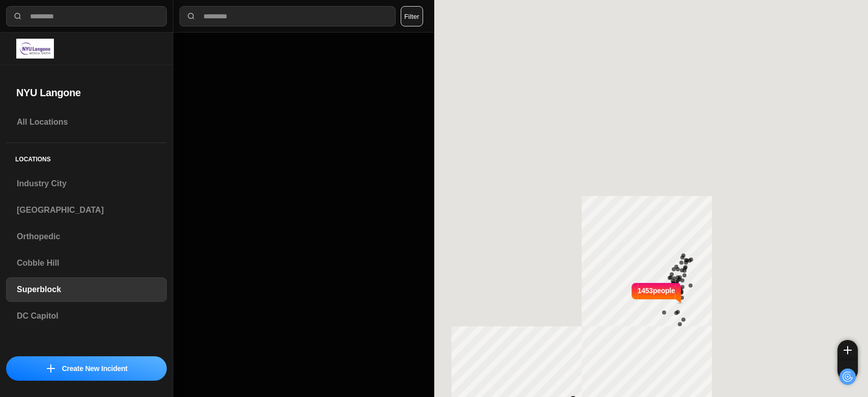 Image resolution: width=868 pixels, height=397 pixels. What do you see at coordinates (86, 369) in the screenshot?
I see `a: iconCreate New Incident` at bounding box center [86, 369].